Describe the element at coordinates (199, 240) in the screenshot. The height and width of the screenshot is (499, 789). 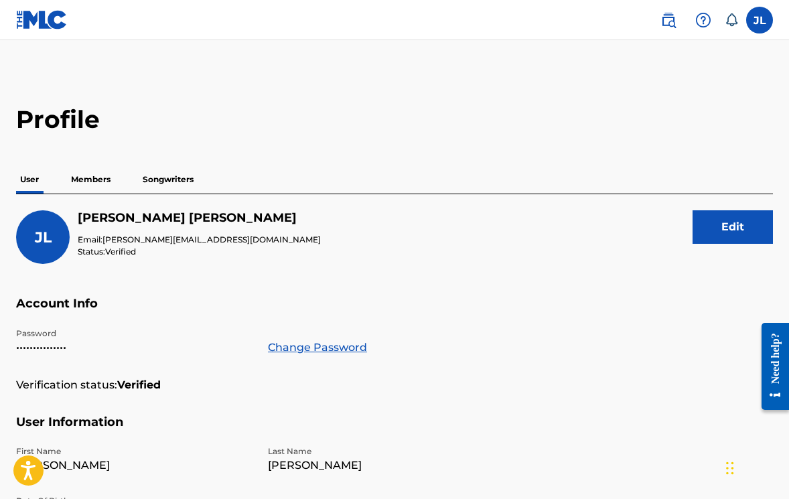
I see `p: Email:` at that location.